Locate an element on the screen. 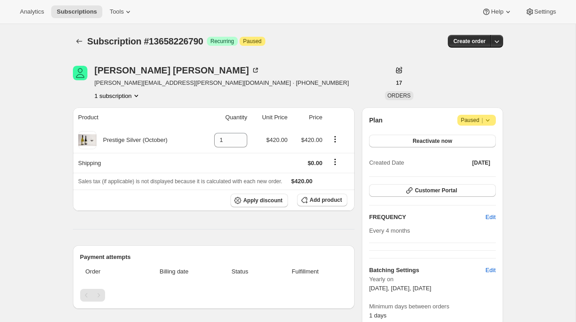 This screenshot has width=576, height=322. span: ORDERS is located at coordinates (399, 96).